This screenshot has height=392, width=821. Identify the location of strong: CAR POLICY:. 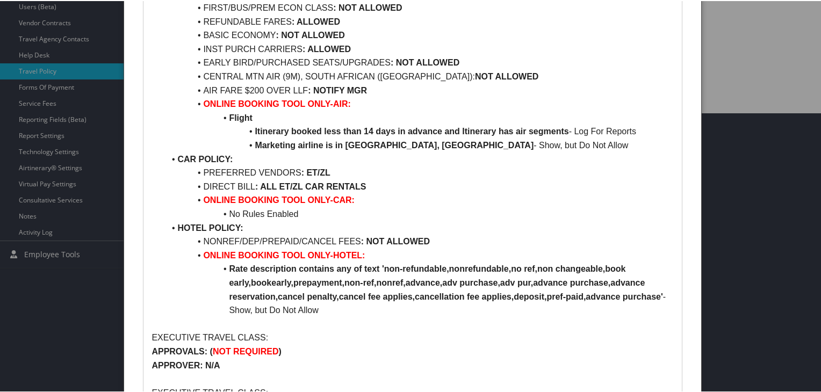
(205, 158).